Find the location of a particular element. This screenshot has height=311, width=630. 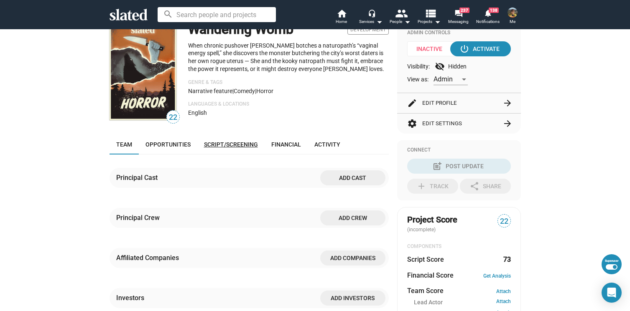

span: Team is located at coordinates (124, 145).